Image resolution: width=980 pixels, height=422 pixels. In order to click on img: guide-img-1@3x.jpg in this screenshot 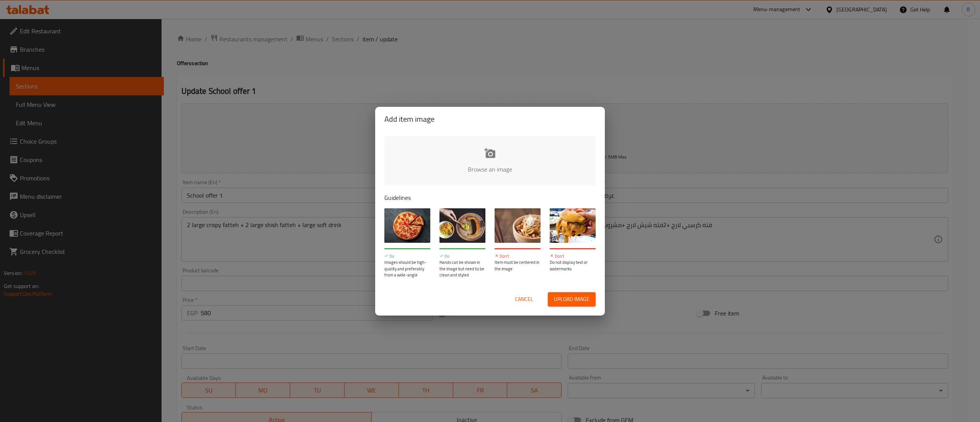, I will do `click(407, 226)`.